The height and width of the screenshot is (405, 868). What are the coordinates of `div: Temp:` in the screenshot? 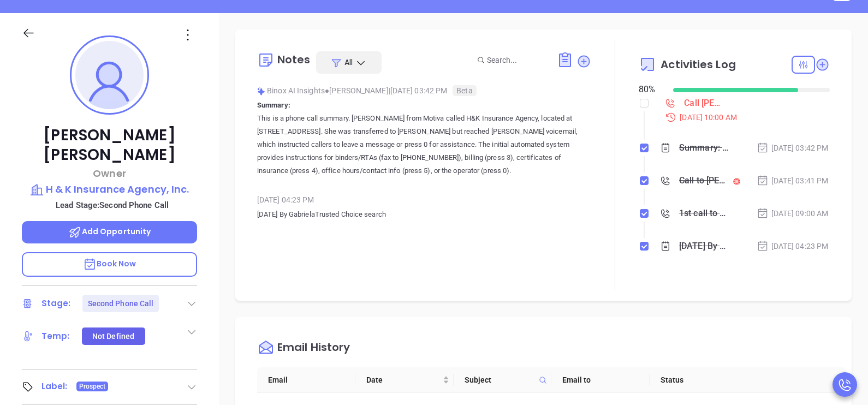 It's located at (55, 336).